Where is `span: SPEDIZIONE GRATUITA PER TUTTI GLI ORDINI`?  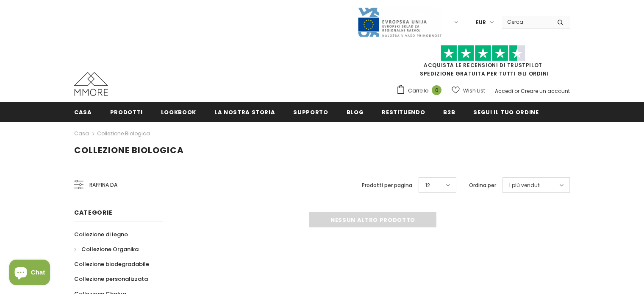 span: SPEDIZIONE GRATUITA PER TUTTI GLI ORDINI is located at coordinates (483, 62).